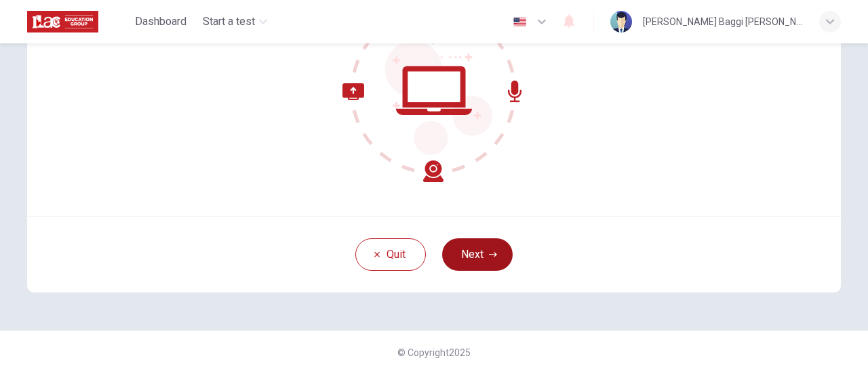 This screenshot has width=868, height=373. Describe the element at coordinates (477, 255) in the screenshot. I see `button: Next` at that location.